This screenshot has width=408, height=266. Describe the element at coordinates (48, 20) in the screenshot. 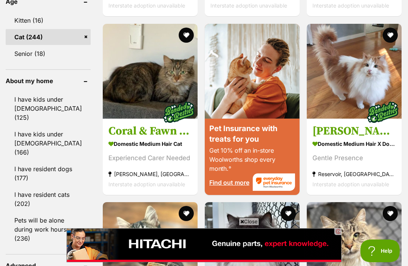

I see `a: Kitten (16)` at that location.